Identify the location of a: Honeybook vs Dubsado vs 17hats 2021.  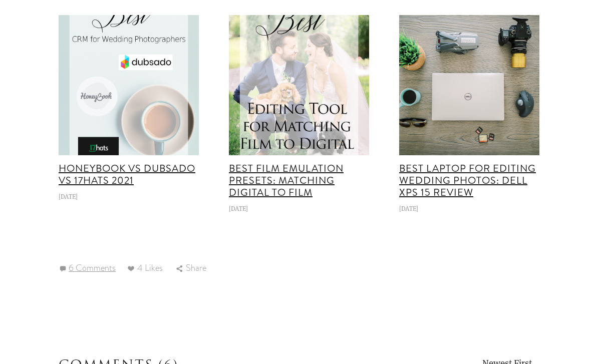
(127, 174).